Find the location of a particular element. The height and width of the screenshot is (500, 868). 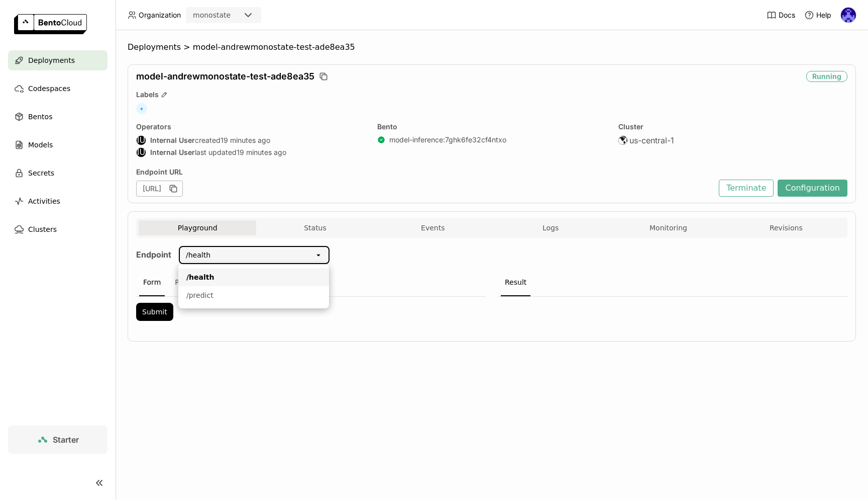

span: Organization is located at coordinates (160, 15).